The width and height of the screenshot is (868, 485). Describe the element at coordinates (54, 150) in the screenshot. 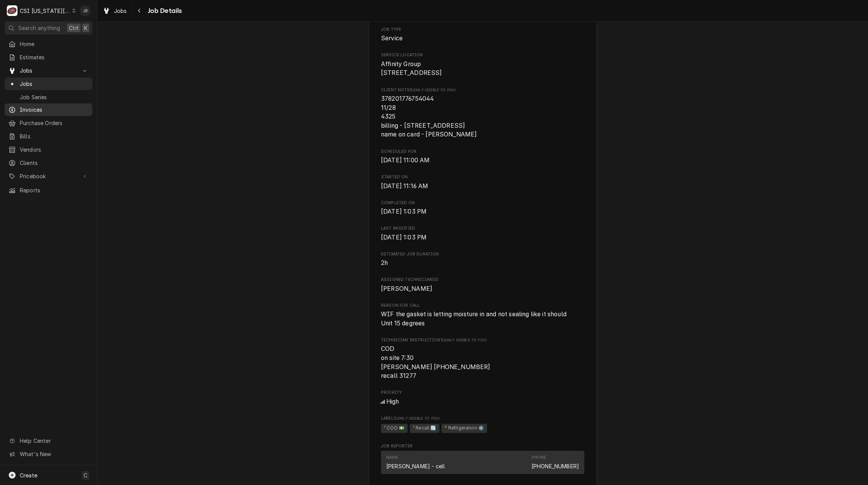

I see `span: Vendors` at that location.